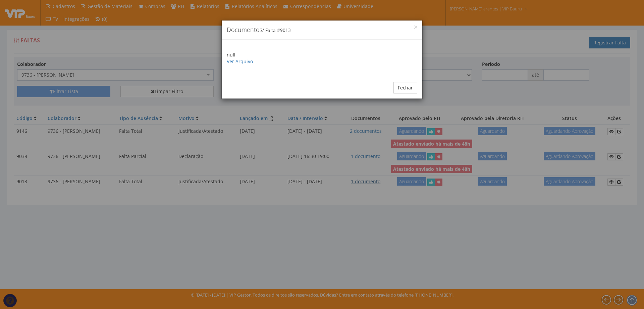  What do you see at coordinates (240, 61) in the screenshot?
I see `a: Ver Arquivo` at bounding box center [240, 61].